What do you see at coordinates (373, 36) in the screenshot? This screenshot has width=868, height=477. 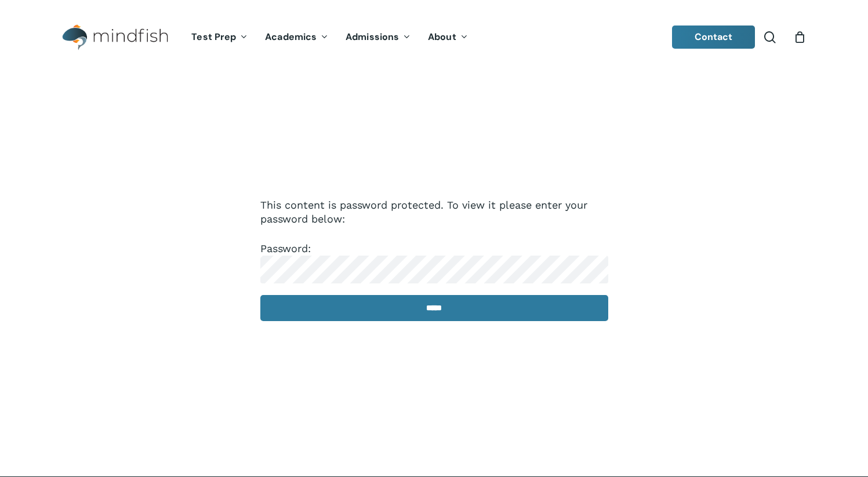 I see `span: Admissions` at bounding box center [373, 36].